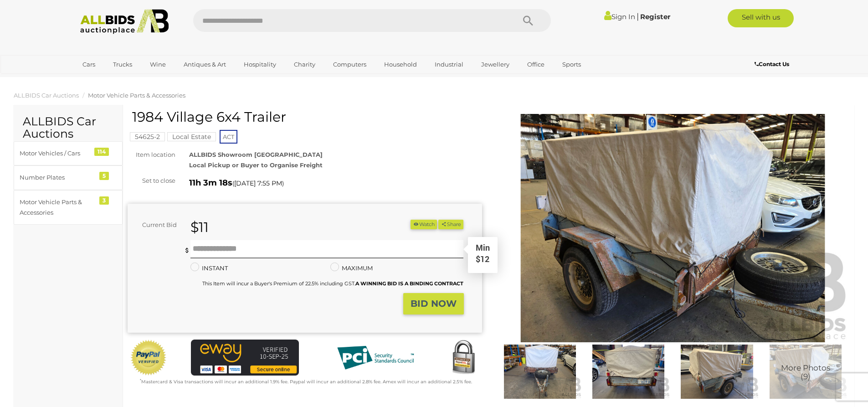 The width and height of the screenshot is (868, 407). I want to click on small: Mastercard & Visa transactions will incur an additional 1.9% fee. Paypal will incur an additional..., so click(305, 382).